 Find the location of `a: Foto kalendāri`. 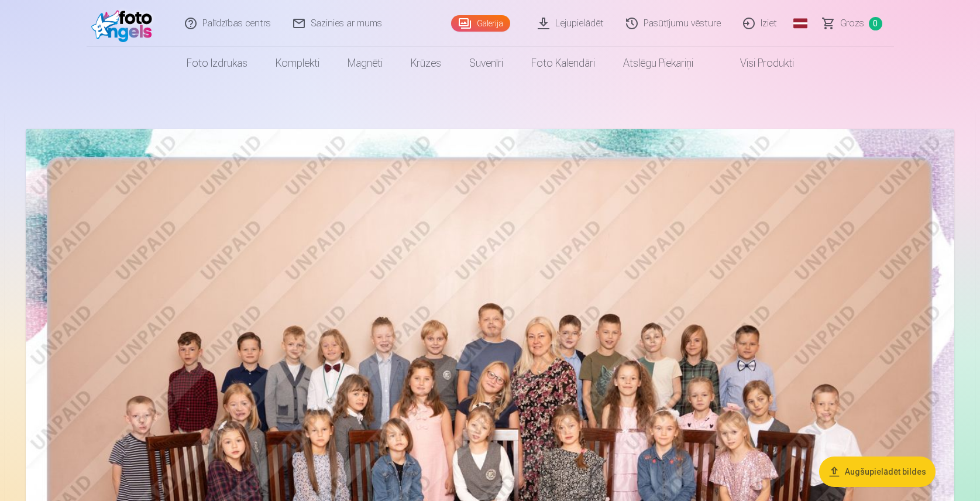

a: Foto kalendāri is located at coordinates (563, 63).